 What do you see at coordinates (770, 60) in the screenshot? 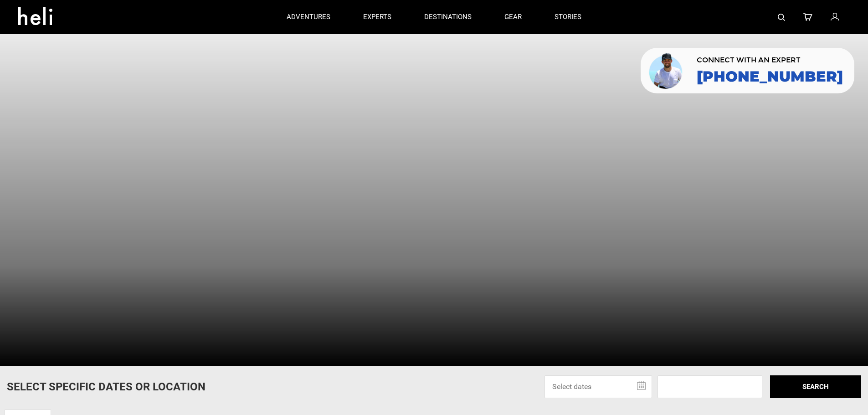
I see `span: CONNECT WITH AN EXPERT` at bounding box center [770, 60].